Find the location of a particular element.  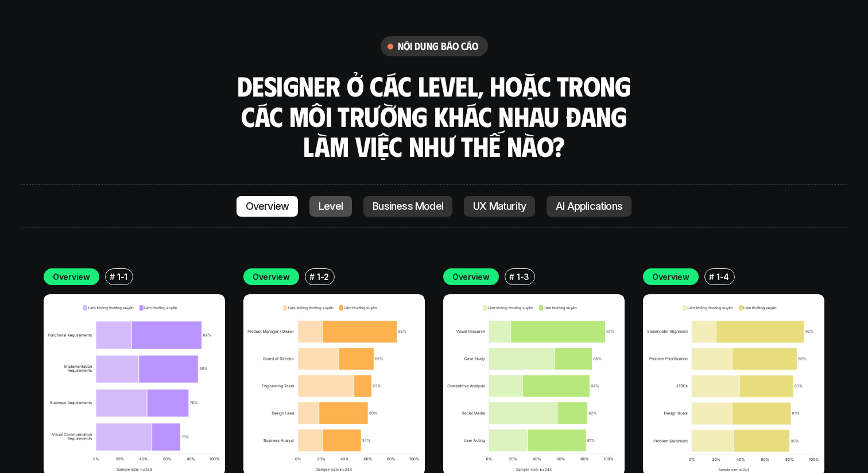

p: 1-4 is located at coordinates (723, 277).